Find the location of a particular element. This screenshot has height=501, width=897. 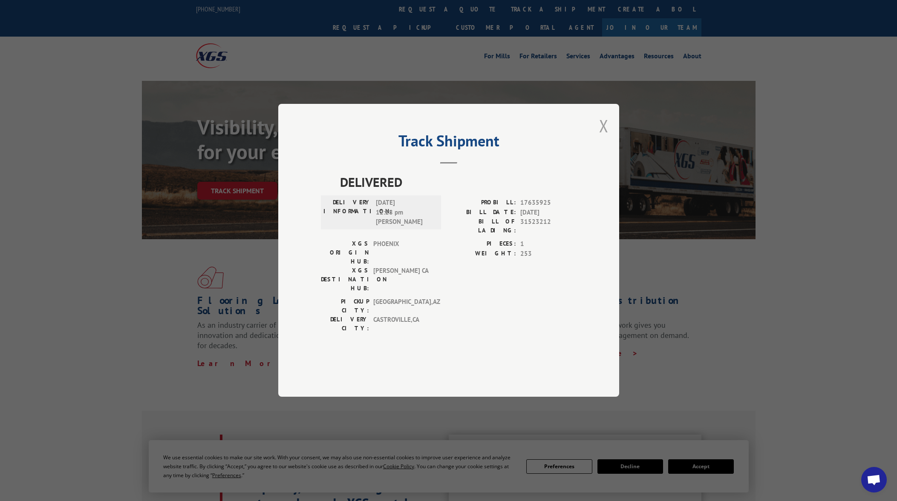

span: 1 is located at coordinates (548, 245).